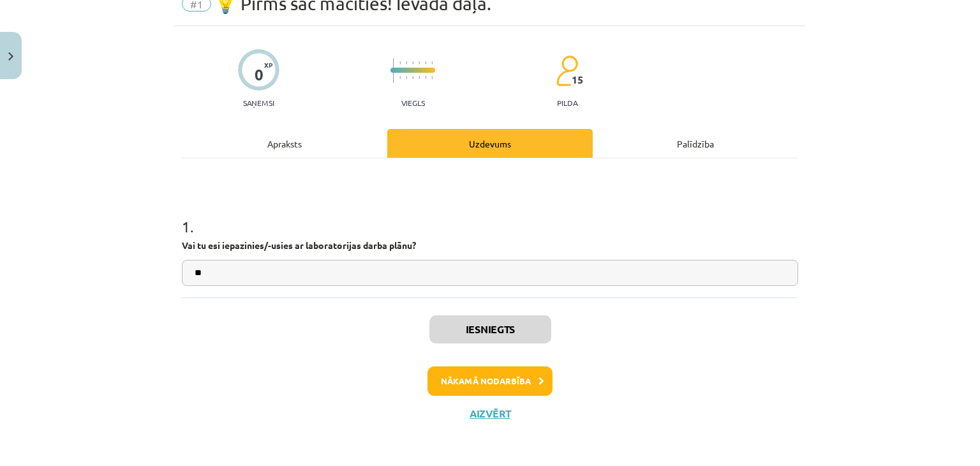 This screenshot has height=466, width=980. Describe the element at coordinates (567, 102) in the screenshot. I see `p: pilda` at that location.